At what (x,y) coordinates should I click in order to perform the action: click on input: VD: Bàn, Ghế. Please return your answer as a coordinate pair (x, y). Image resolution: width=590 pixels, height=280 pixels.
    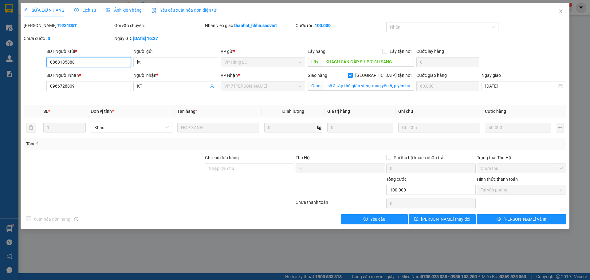
    Looking at the image, I should click on (218, 128).